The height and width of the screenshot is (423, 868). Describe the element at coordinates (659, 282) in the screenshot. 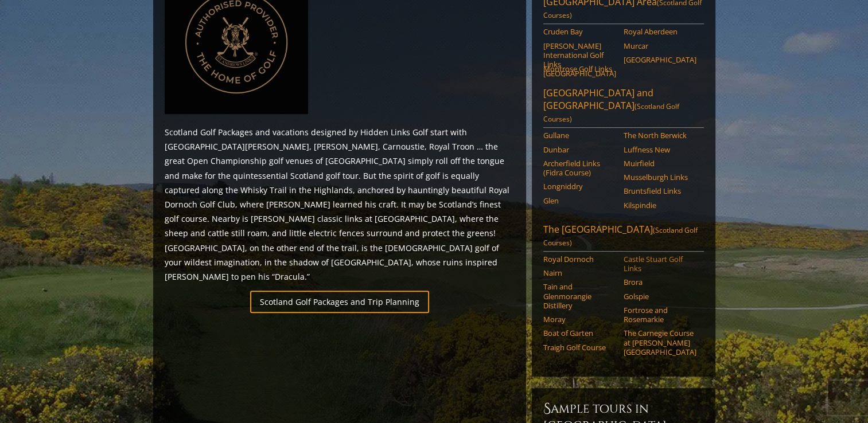

I see `a: Brora` at that location.